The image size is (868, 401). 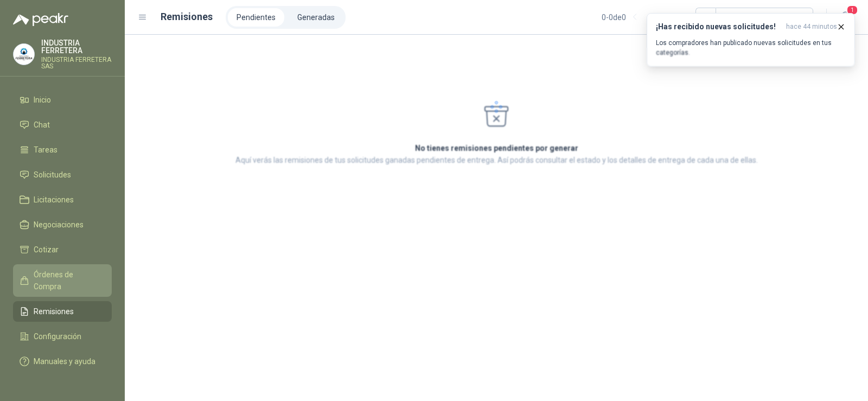 I want to click on a: Chat, so click(x=63, y=125).